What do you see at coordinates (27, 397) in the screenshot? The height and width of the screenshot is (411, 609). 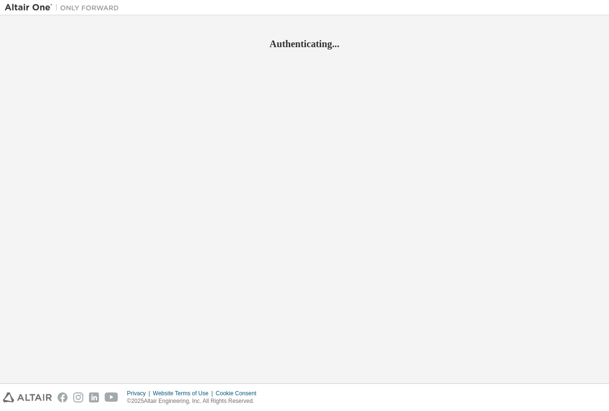 I see `img: altair_logo.svg` at bounding box center [27, 397].